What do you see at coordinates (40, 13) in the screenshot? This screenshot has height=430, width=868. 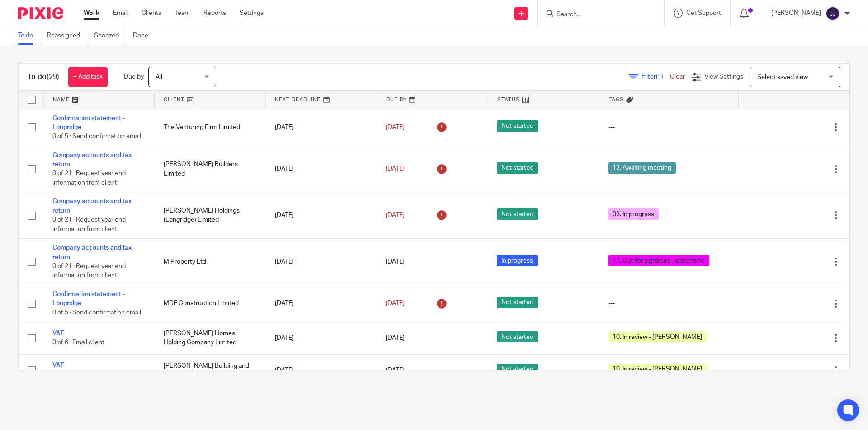 I see `img: Pixie` at bounding box center [40, 13].